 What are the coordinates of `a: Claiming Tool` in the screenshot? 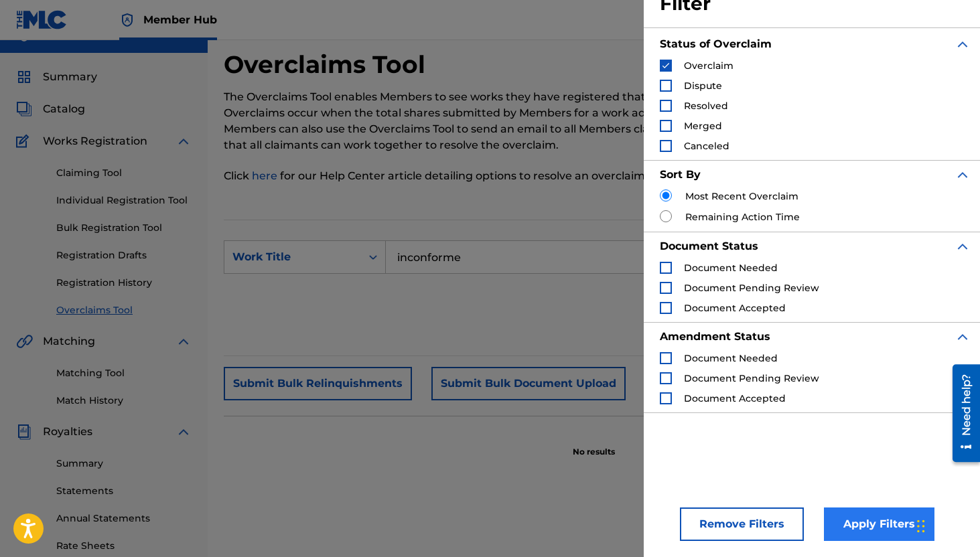 It's located at (124, 173).